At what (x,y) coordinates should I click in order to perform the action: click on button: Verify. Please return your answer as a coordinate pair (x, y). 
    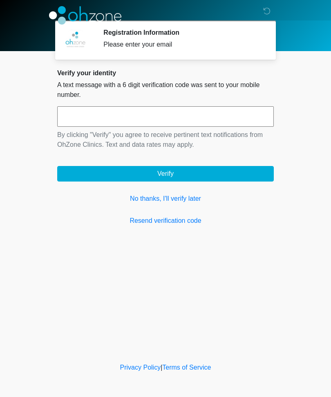
    Looking at the image, I should click on (166, 174).